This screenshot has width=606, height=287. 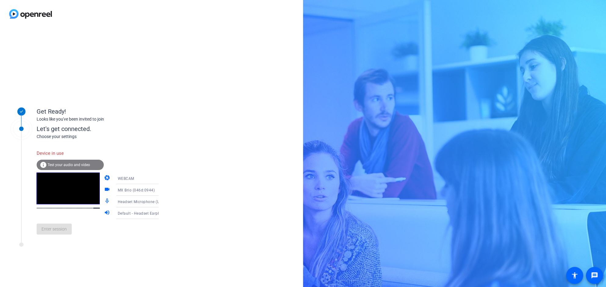 What do you see at coordinates (107, 178) in the screenshot?
I see `mat-icon: camera` at bounding box center [107, 178].